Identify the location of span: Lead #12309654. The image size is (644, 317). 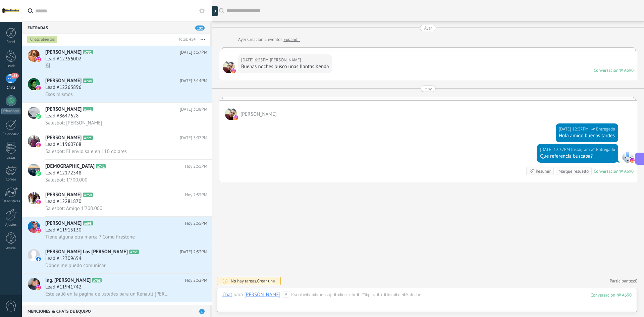
(63, 259).